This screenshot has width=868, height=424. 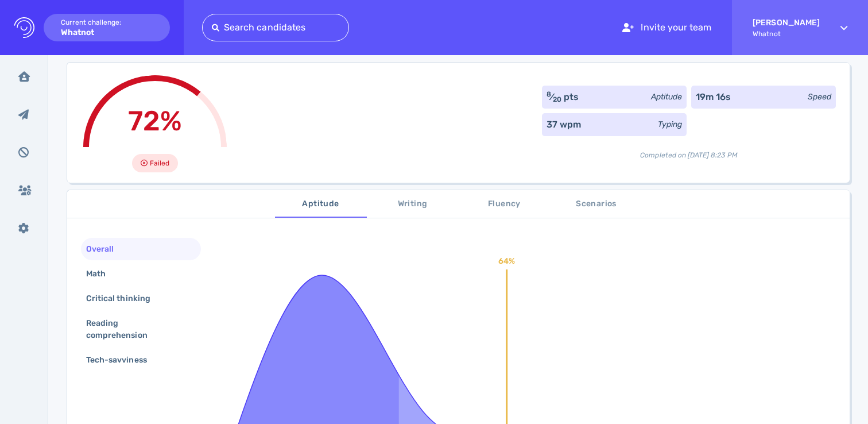 What do you see at coordinates (505, 204) in the screenshot?
I see `span: Fluency` at bounding box center [505, 204].